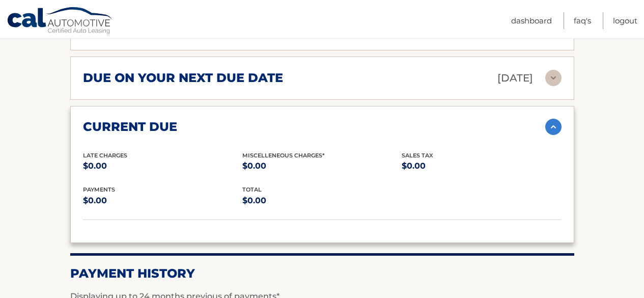 The width and height of the screenshot is (644, 298). I want to click on h2: current due, so click(130, 127).